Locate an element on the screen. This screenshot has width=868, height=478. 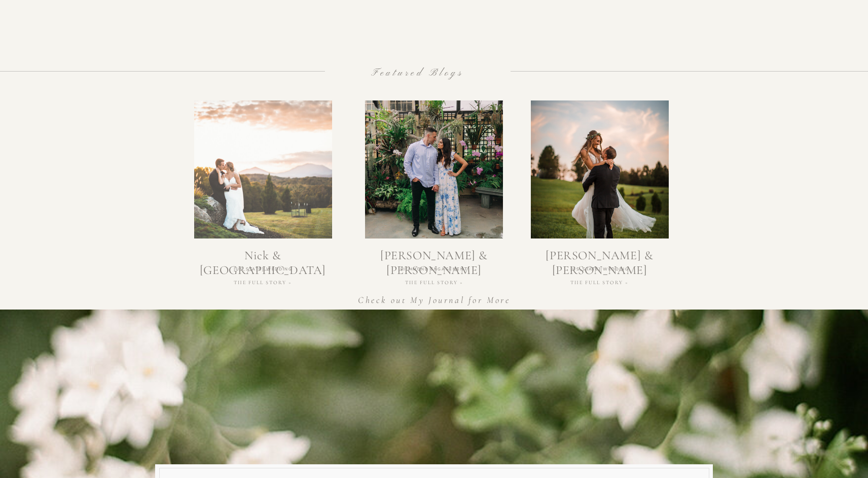
img: logo_orange.svg is located at coordinates (20, 20).